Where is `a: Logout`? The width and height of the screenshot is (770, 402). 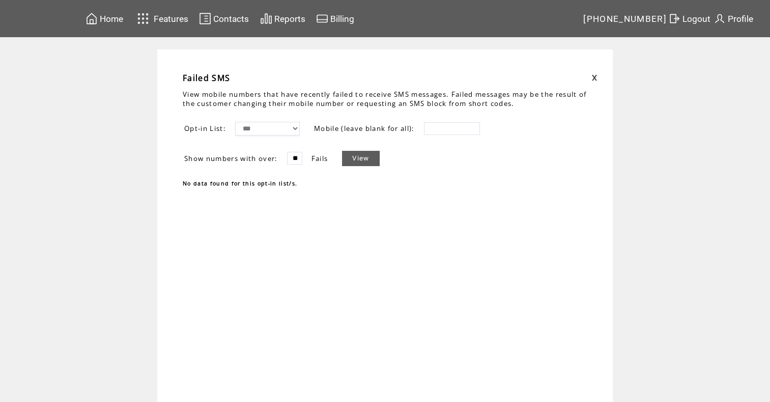 a: Logout is located at coordinates (689, 18).